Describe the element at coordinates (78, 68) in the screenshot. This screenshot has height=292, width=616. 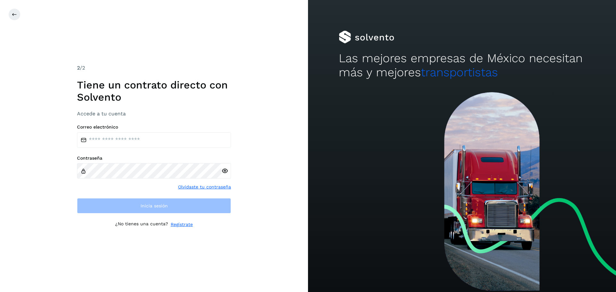
I see `span: 2` at that location.